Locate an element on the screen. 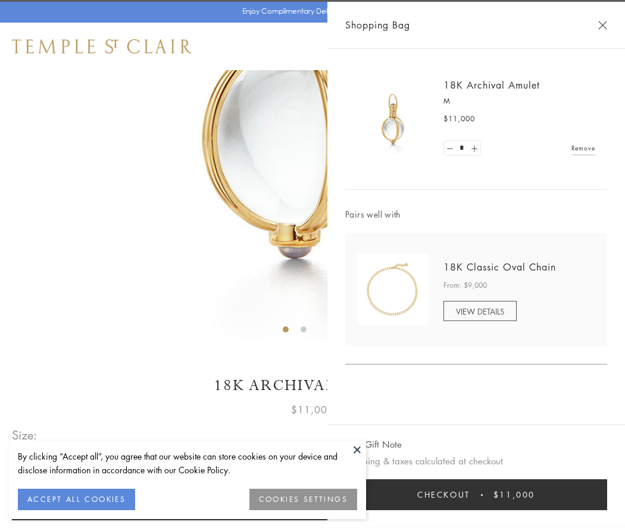 This screenshot has width=625, height=528. span: Size: is located at coordinates (25, 435).